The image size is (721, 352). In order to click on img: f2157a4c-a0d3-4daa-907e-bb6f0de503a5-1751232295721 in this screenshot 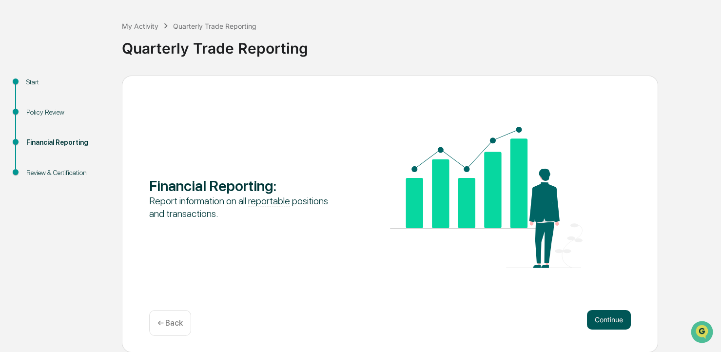, I will do `click(12, 12)`.